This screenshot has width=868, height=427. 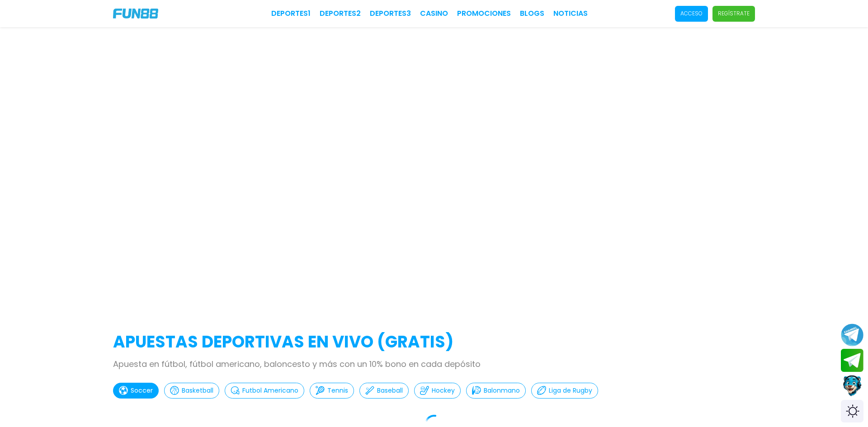 What do you see at coordinates (338, 390) in the screenshot?
I see `p: Tennis` at bounding box center [338, 390].